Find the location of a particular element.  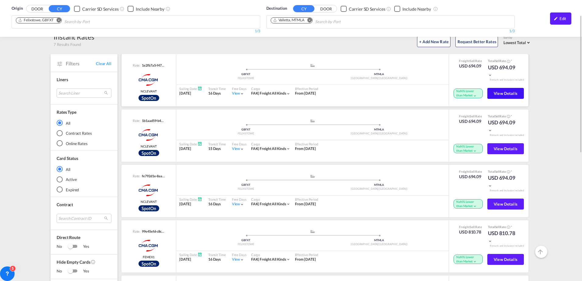

div: 16 Days is located at coordinates (217, 204).